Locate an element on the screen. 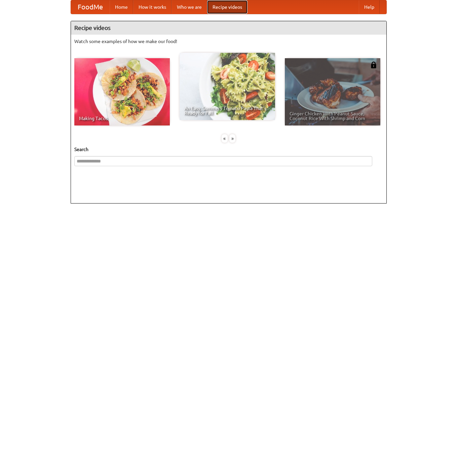 The image size is (457, 476). a: FoodMe is located at coordinates (90, 7).